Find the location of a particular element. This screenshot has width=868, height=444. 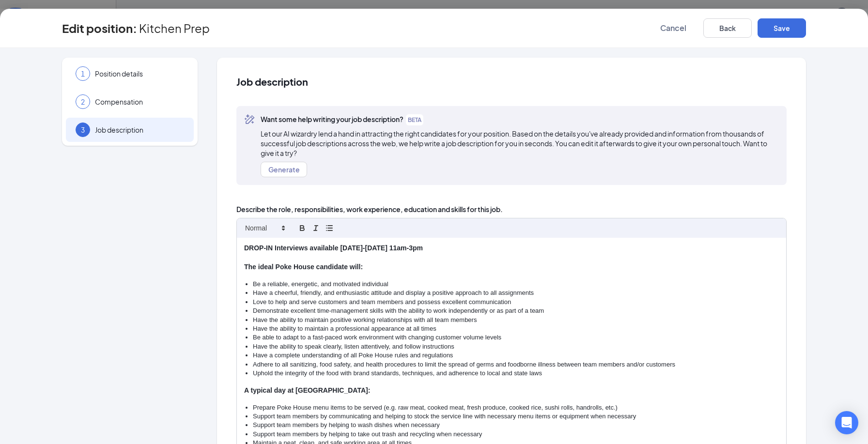

svg: MagicPencil is located at coordinates (250, 120).